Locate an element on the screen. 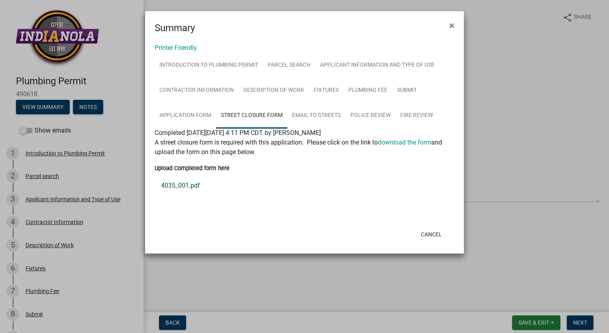 The image size is (609, 333). a: Police Review is located at coordinates (370, 116).